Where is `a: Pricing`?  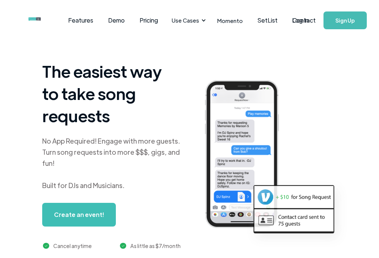
a: Pricing is located at coordinates (149, 20).